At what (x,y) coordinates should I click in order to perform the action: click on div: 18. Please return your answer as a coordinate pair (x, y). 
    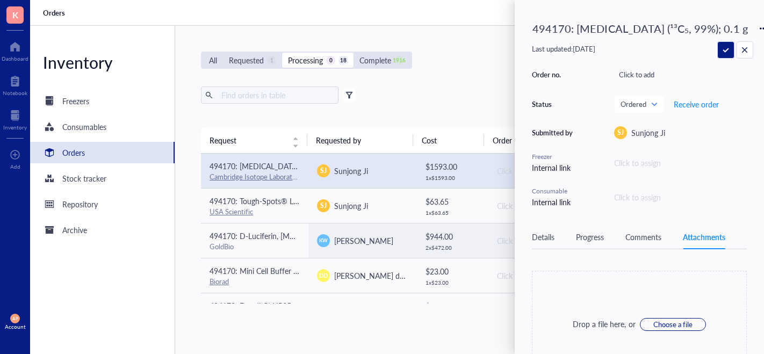
    Looking at the image, I should click on (343, 60).